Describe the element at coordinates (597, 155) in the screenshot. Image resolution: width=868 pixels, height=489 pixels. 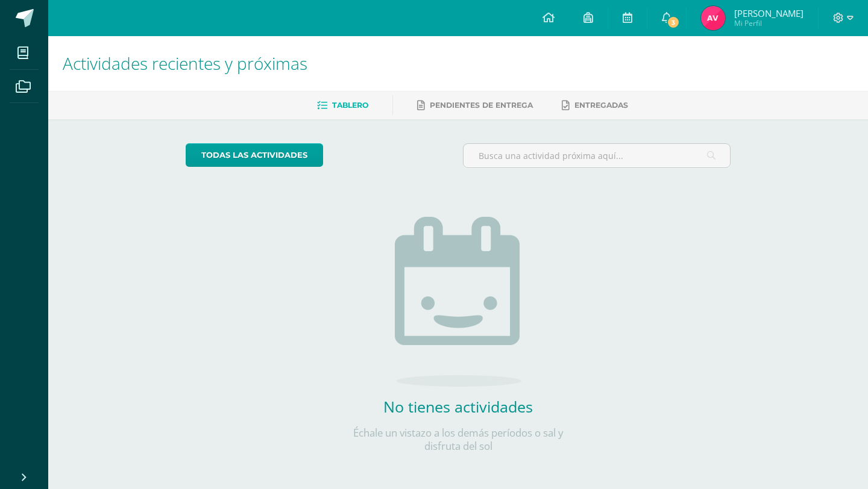
I see `input: Busca una actividad próxima aquí...` at that location.